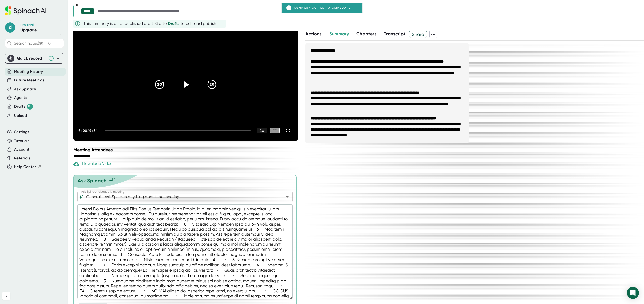  Describe the element at coordinates (38, 43) in the screenshot. I see `span: Search notes (⌘ + K)` at that location.